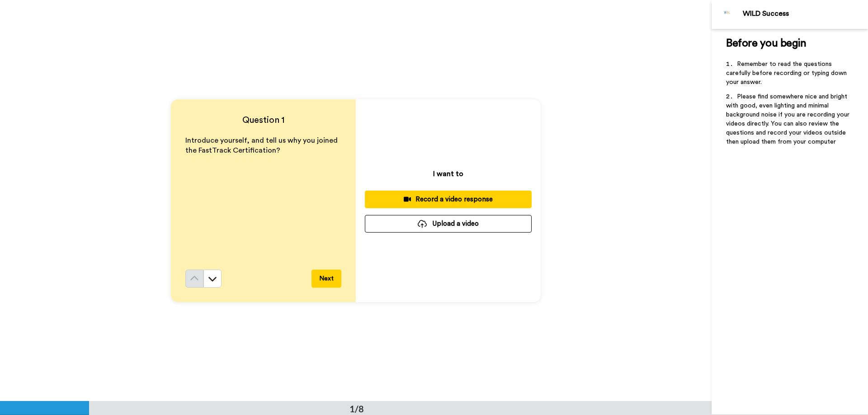 Image resolution: width=868 pixels, height=415 pixels. What do you see at coordinates (448, 199) in the screenshot?
I see `div: Record a video response` at bounding box center [448, 199].